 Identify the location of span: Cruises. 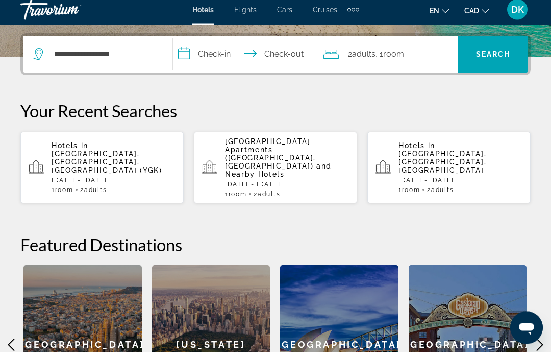
(325, 15).